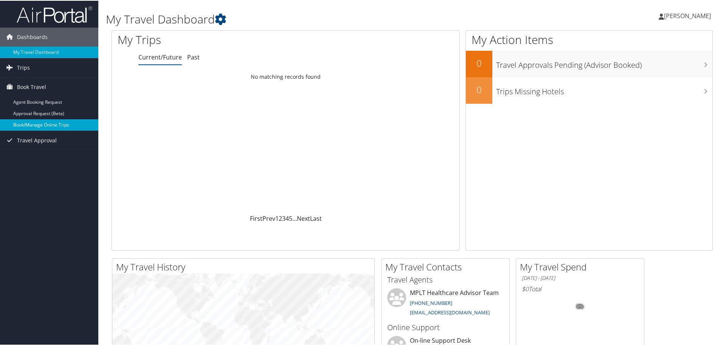  I want to click on a: Next, so click(303, 218).